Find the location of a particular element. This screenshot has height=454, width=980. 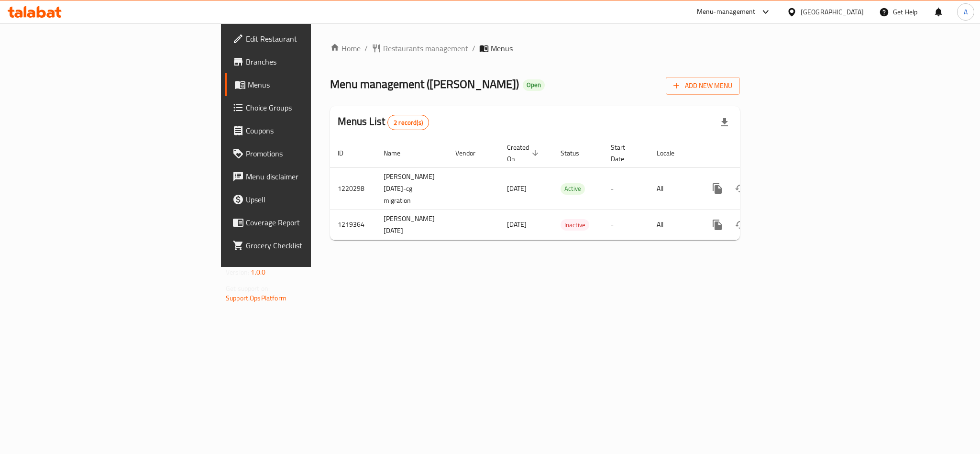

a: Coverage Report is located at coordinates (305, 222).